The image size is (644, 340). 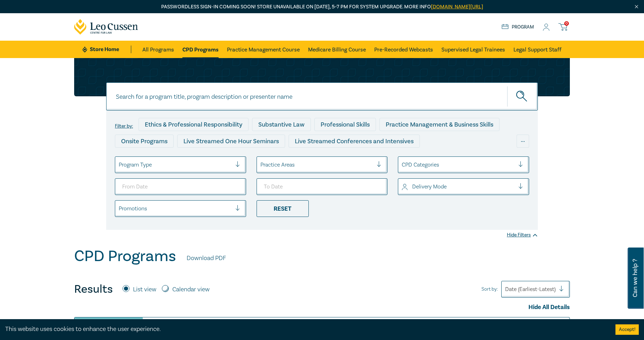 What do you see at coordinates (322, 187) in the screenshot?
I see `input: To Date` at bounding box center [322, 187].